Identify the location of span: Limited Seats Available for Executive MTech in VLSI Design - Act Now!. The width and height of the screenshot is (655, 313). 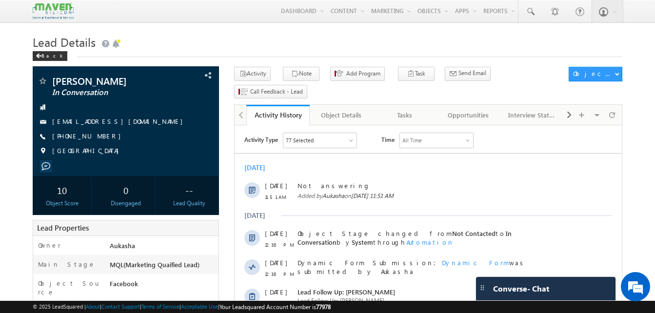
(201, 277).